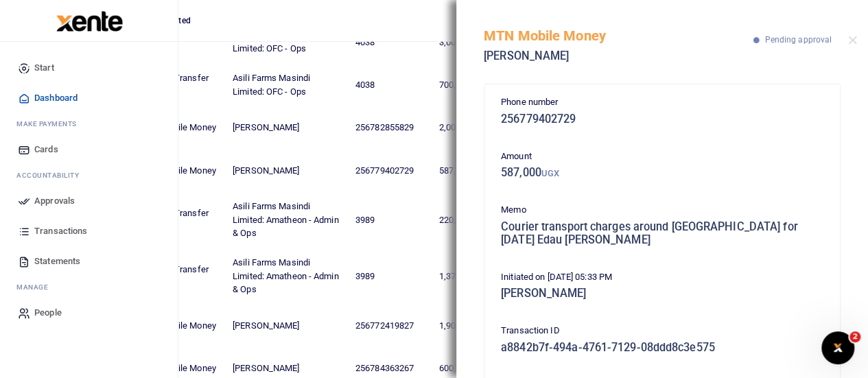 The width and height of the screenshot is (868, 378). Describe the element at coordinates (56, 98) in the screenshot. I see `span: Dashboard` at that location.